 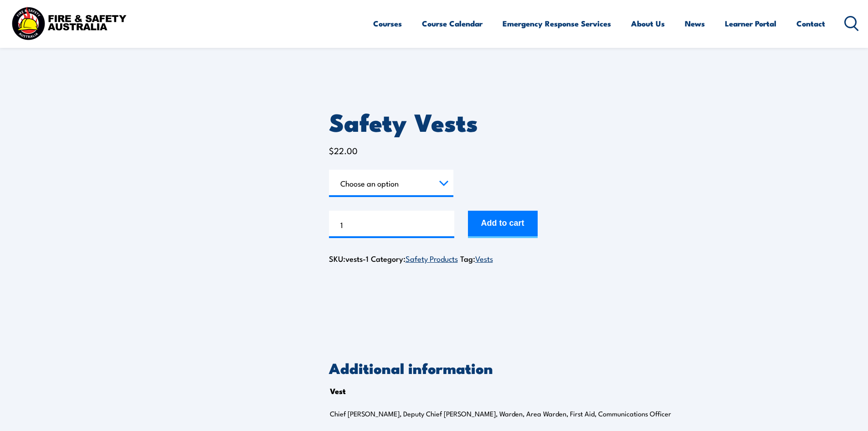 I want to click on span: Category:, so click(x=414, y=258).